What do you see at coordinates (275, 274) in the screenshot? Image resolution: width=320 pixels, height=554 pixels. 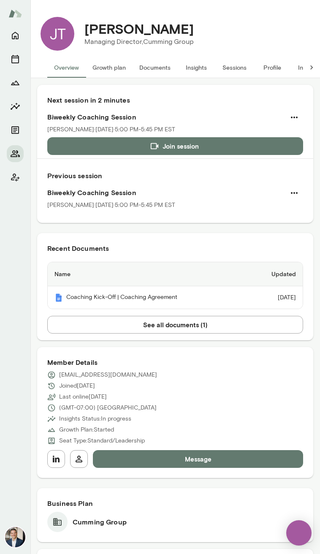 I see `th: Updated` at bounding box center [275, 274].